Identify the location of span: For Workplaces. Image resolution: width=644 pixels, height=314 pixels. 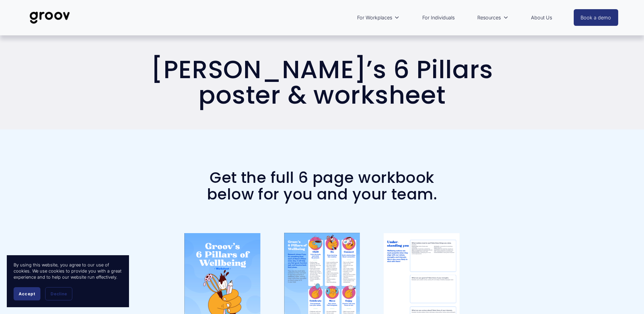
(374, 17).